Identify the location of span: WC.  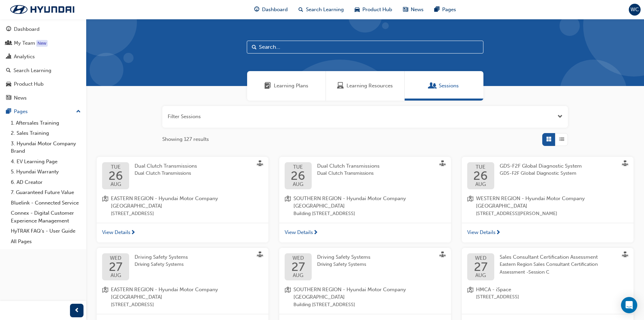
(635, 9).